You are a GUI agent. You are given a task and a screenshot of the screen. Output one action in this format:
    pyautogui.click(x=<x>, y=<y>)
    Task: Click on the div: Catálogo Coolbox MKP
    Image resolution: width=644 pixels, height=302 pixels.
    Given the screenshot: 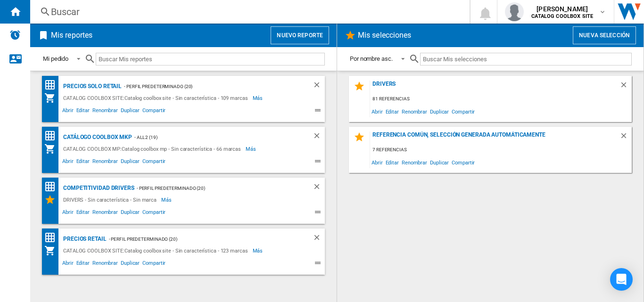 What is the action you would take?
    pyautogui.click(x=96, y=137)
    